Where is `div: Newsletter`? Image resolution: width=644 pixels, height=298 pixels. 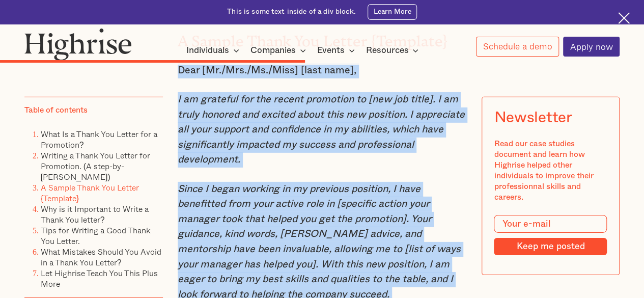 div: Newsletter is located at coordinates (532, 118).